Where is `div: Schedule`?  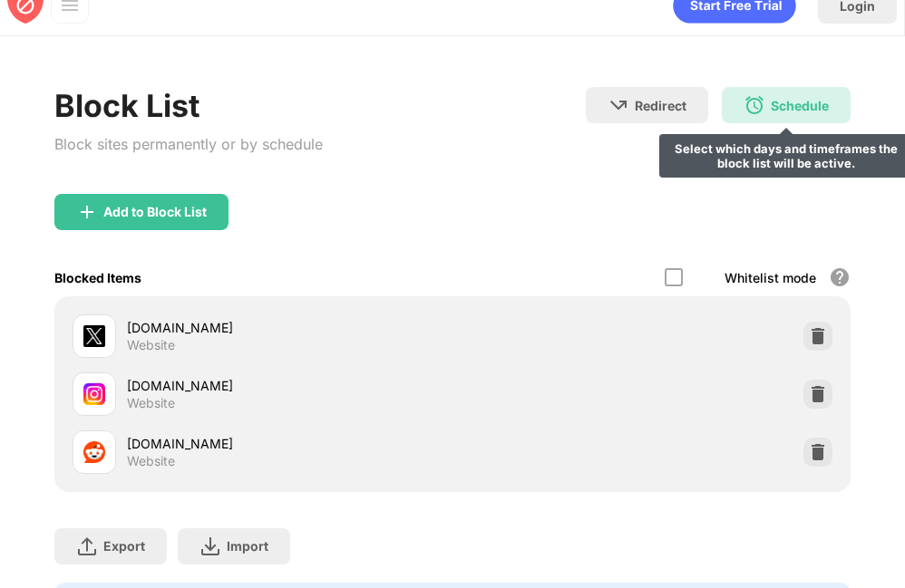
div: Schedule is located at coordinates (800, 105).